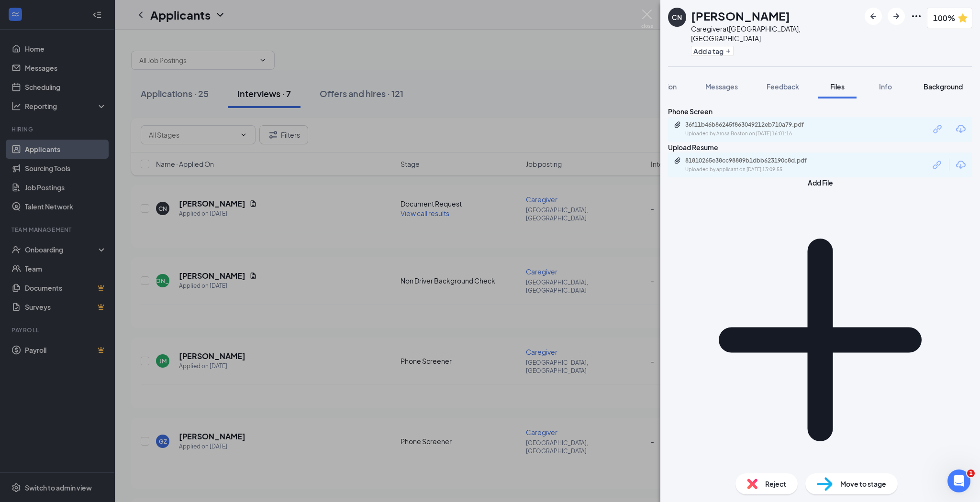 The height and width of the screenshot is (502, 980). Describe the element at coordinates (677, 17) in the screenshot. I see `div: CN` at that location.